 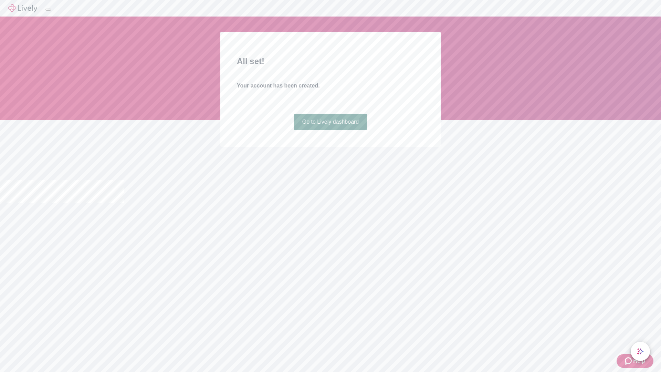 I want to click on button: Log out, so click(x=48, y=10).